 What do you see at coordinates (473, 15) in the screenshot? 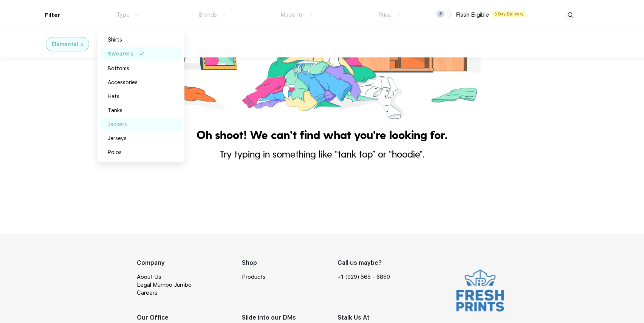
I see `span: Flash Eligible` at bounding box center [473, 15].